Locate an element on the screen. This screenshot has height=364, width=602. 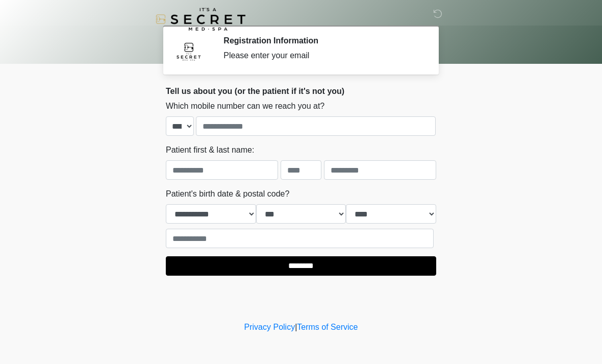
a: Terms of Service is located at coordinates (327, 326).